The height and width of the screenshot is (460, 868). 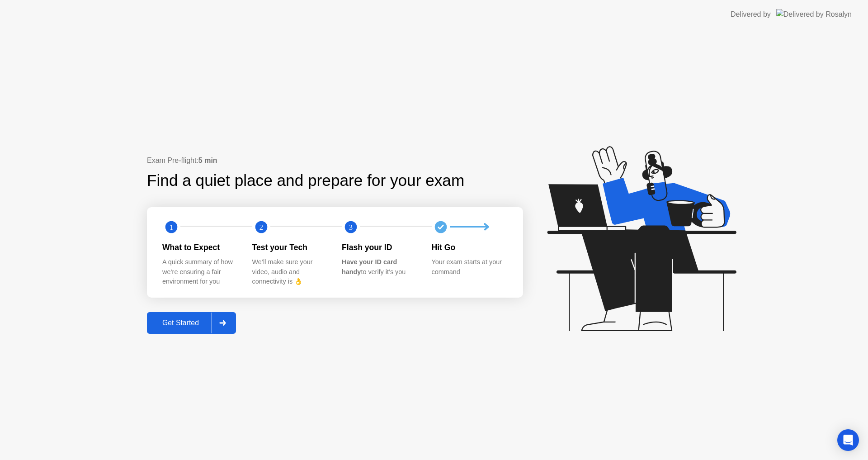 I want to click on div: We’ll make sure your video, audio and connectivity is 👌, so click(x=290, y=272).